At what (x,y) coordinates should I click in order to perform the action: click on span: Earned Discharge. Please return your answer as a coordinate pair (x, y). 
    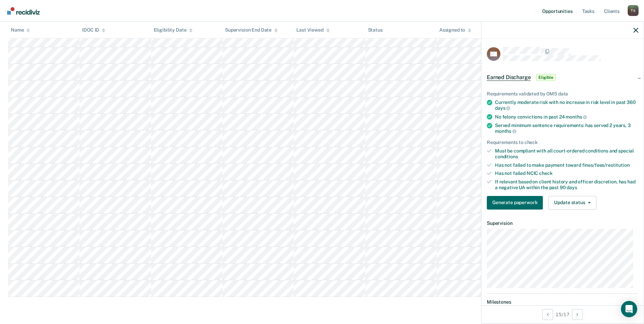
    Looking at the image, I should click on (509, 77).